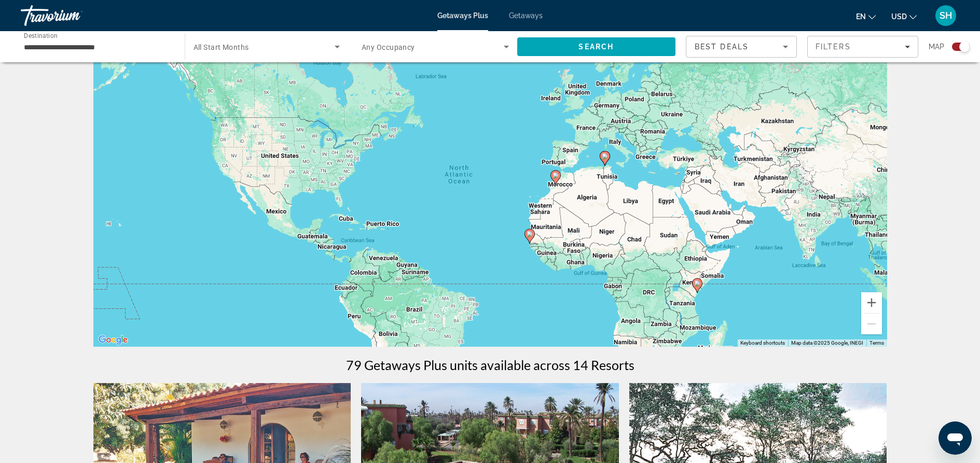 This screenshot has height=463, width=980. Describe the element at coordinates (946, 16) in the screenshot. I see `span: SH` at that location.